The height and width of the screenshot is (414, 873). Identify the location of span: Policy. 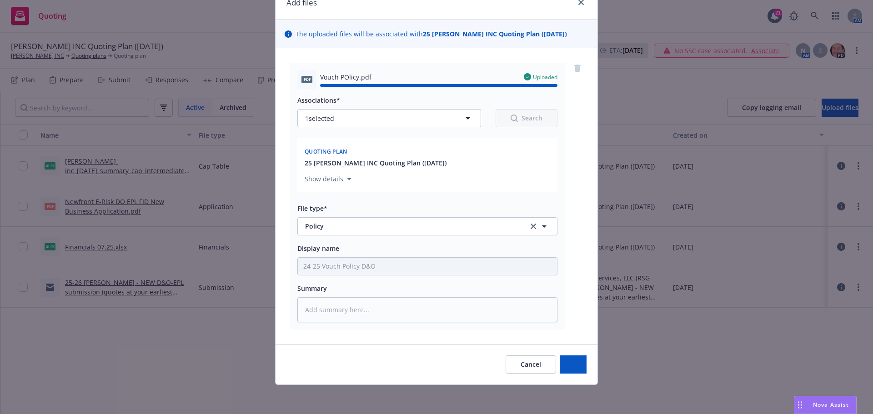
(410, 226).